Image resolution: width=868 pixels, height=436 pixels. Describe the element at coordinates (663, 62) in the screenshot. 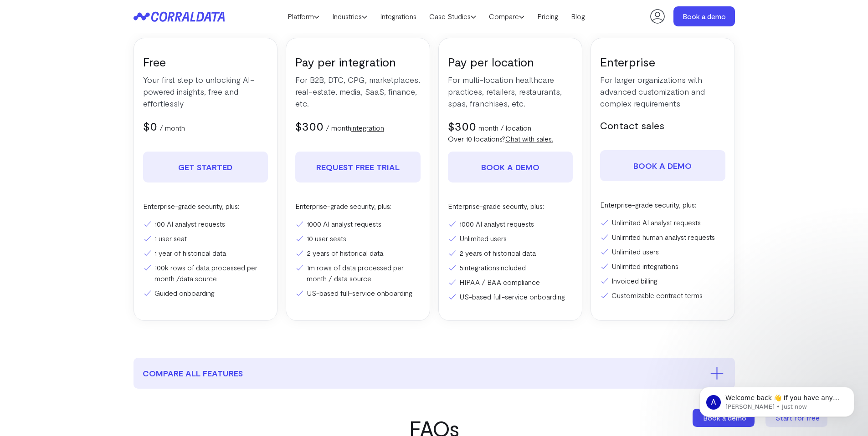

I see `h3: Enterprise` at that location.